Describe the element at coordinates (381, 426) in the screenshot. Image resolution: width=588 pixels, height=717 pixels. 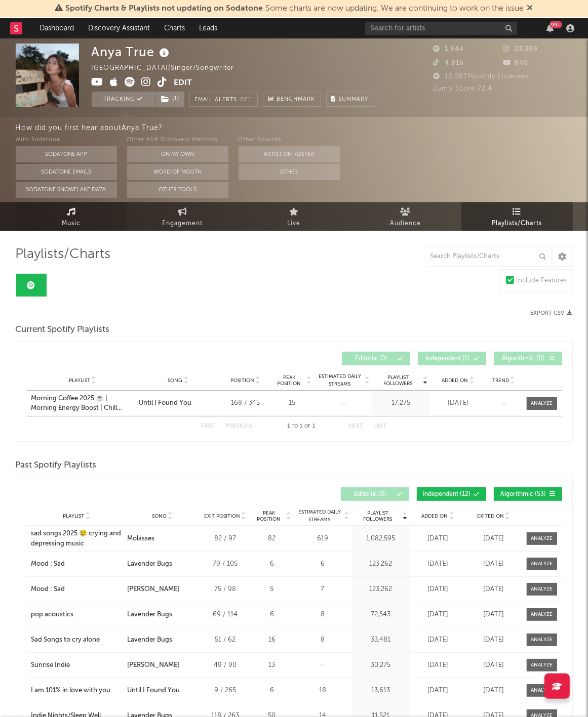
I see `button: Last` at that location.